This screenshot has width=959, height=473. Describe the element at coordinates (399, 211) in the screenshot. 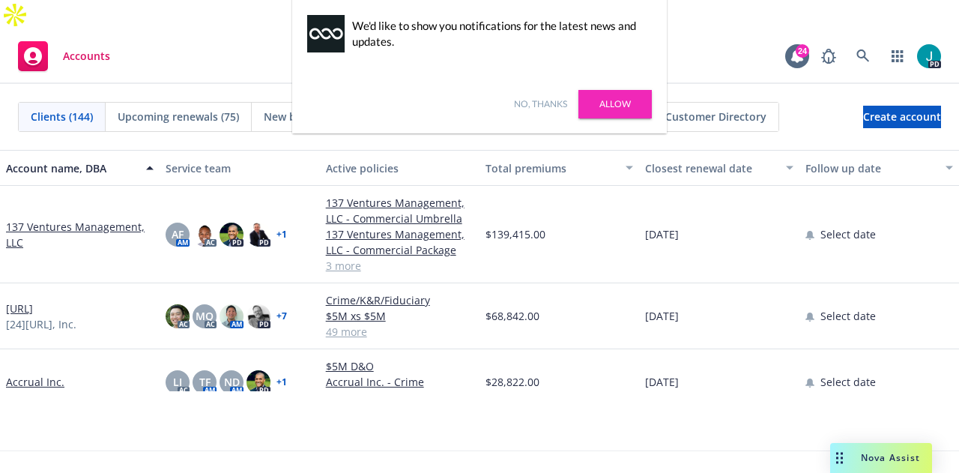

I see `a: 137 Ventures Management, LLC - Commercial Umbrella` at that location.